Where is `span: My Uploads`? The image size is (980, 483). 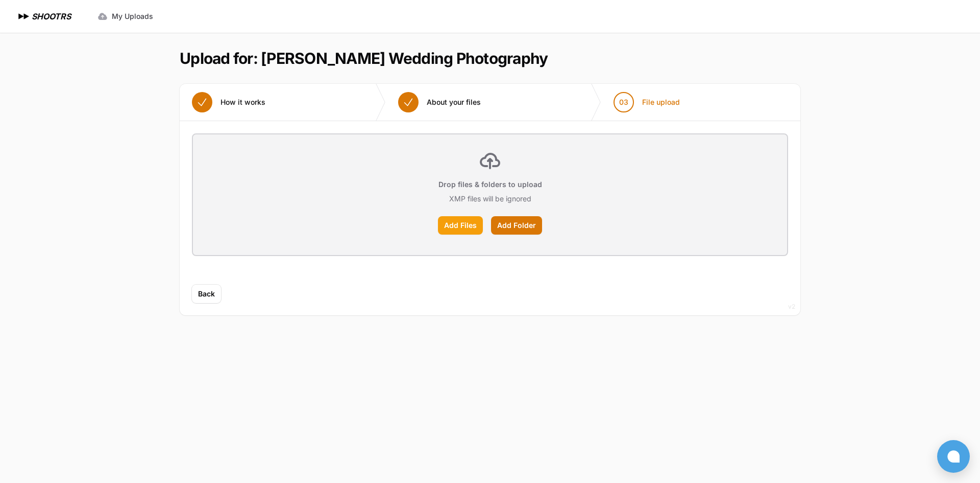 span: My Uploads is located at coordinates (133, 16).